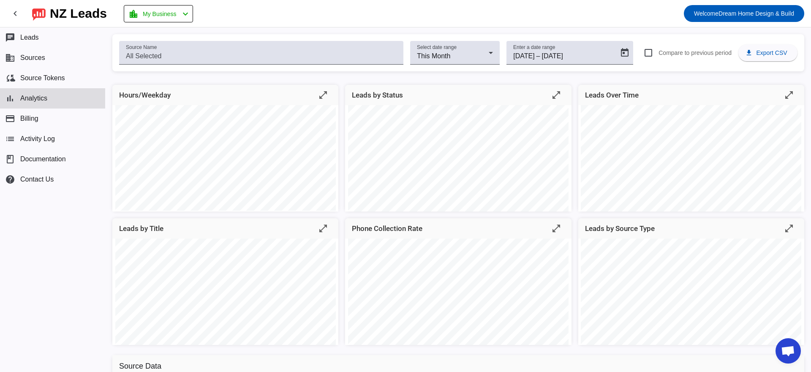 The height and width of the screenshot is (372, 811). Describe the element at coordinates (34, 98) in the screenshot. I see `span: Analytics` at that location.